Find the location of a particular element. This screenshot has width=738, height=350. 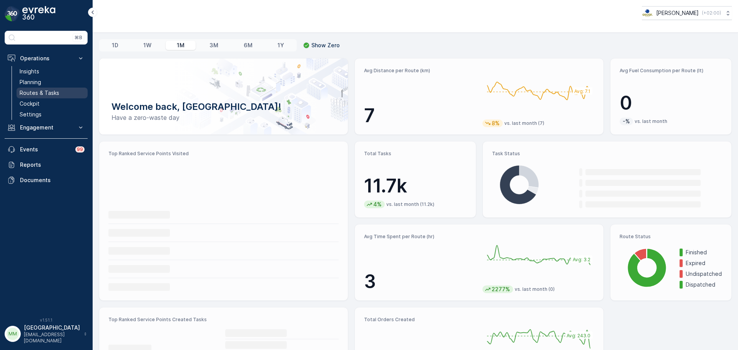

p: ( +02:00 ) is located at coordinates (711, 13).